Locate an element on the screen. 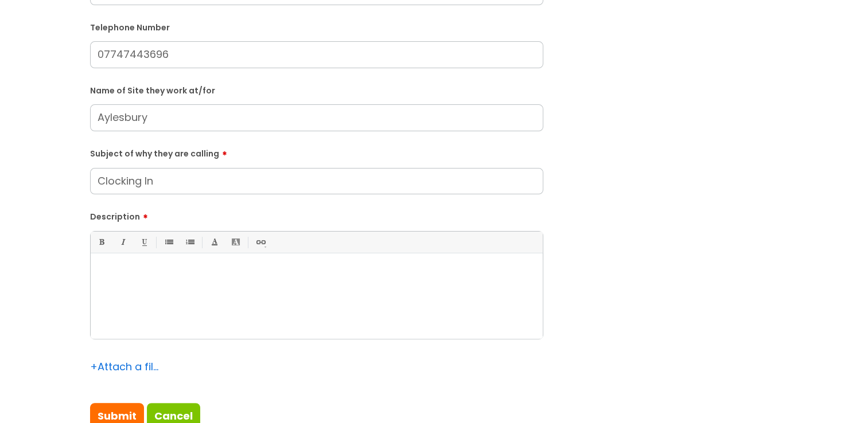 Image resolution: width=868 pixels, height=423 pixels. label: Name of Site they work at/for is located at coordinates (317, 89).